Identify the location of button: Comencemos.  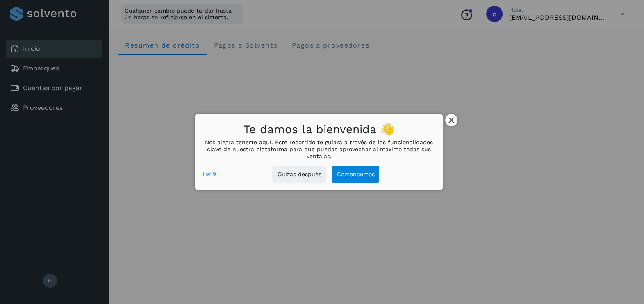
(355, 174).